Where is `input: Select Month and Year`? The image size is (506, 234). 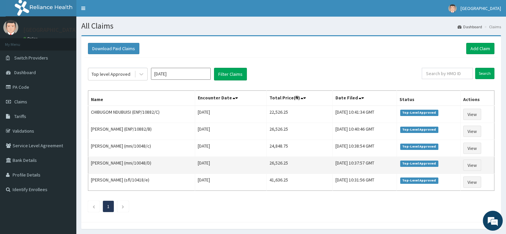 input: Select Month and Year is located at coordinates (181, 74).